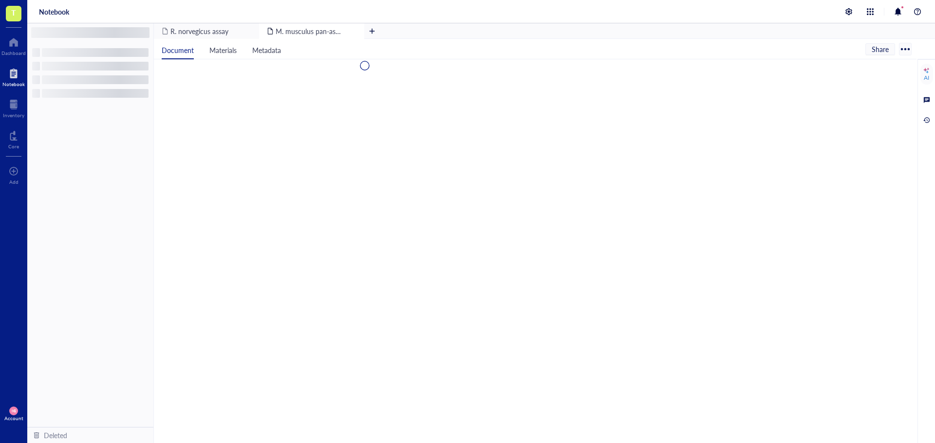 The image size is (935, 443). What do you see at coordinates (14, 108) in the screenshot?
I see `a: Inventory` at bounding box center [14, 108].